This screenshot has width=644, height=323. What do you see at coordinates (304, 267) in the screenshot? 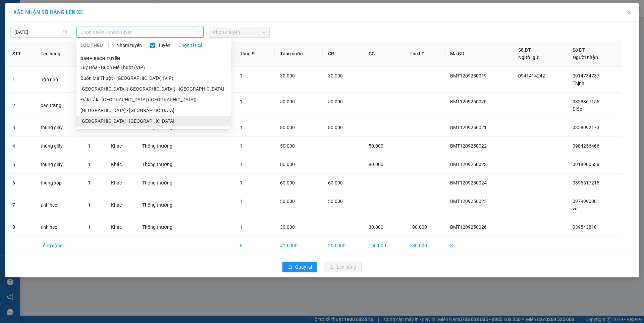
I see `span: Quay lại` at bounding box center [304, 267].